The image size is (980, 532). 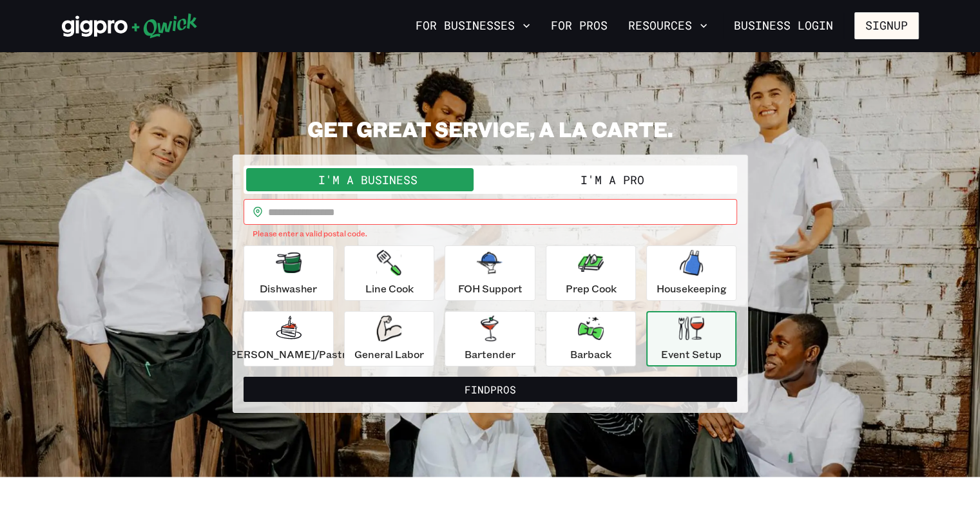 I want to click on button: I'm a Business, so click(x=368, y=179).